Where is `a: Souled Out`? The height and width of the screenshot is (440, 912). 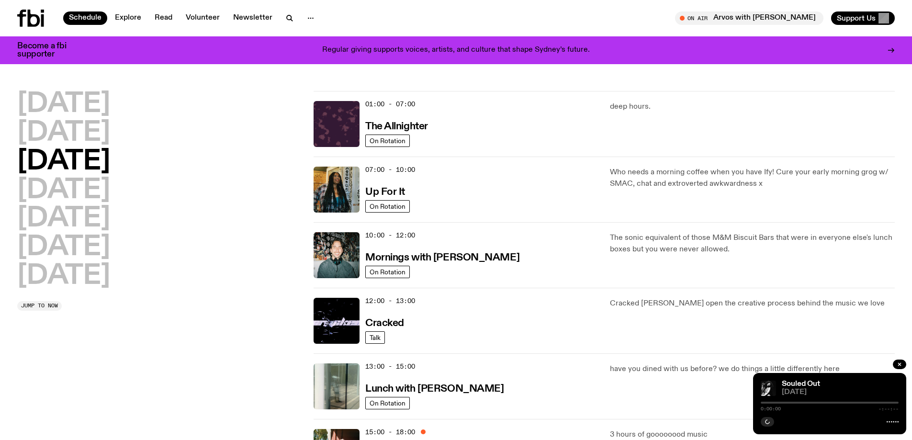
a: Souled Out is located at coordinates (801, 384).